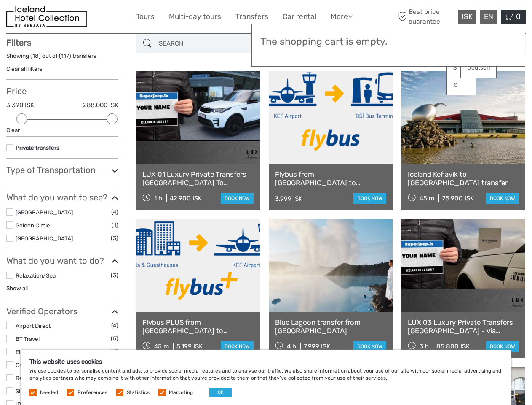 Image resolution: width=532 pixels, height=405 pixels. I want to click on div: 3.999 ISK, so click(288, 199).